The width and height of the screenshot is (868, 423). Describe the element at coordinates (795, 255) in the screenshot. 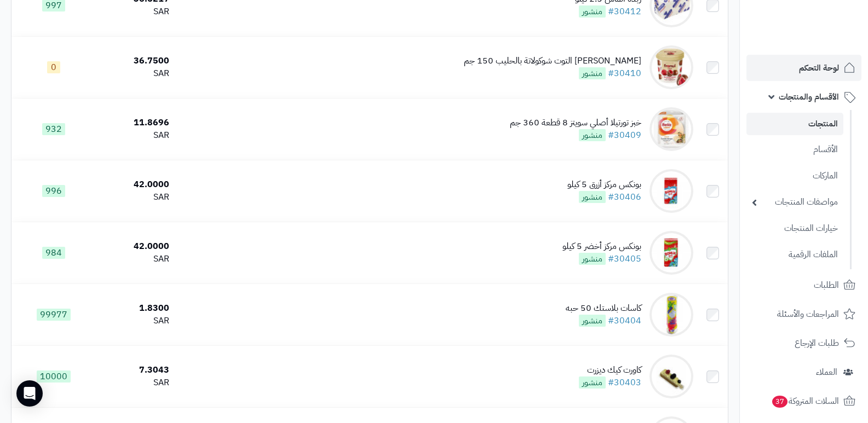

I see `a: الملفات الرقمية` at that location.